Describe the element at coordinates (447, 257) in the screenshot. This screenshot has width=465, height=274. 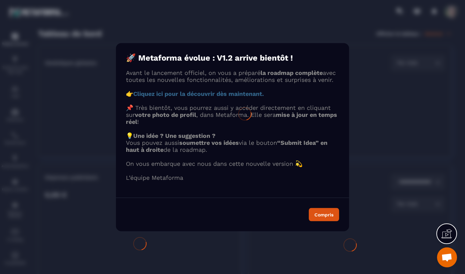
I see `div: Ouvrir le chat` at that location.